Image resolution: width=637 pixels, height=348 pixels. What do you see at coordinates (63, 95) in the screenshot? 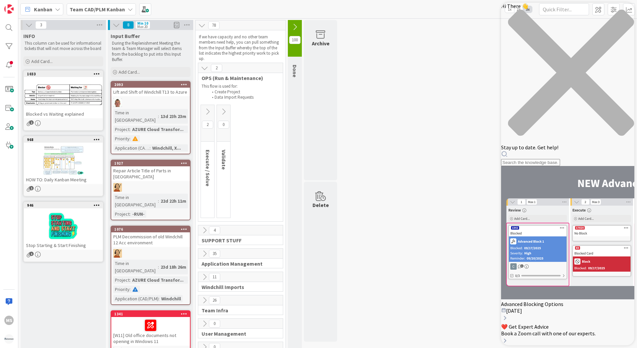
I see `div: 1033Blocked vs Waiting explained` at bounding box center [63, 95].